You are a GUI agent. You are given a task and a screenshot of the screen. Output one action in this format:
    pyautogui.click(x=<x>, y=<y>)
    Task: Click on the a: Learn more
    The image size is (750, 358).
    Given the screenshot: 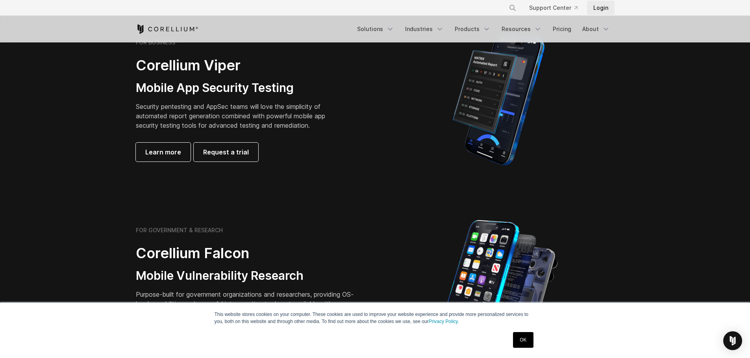 What is the action you would take?
    pyautogui.click(x=163, y=152)
    